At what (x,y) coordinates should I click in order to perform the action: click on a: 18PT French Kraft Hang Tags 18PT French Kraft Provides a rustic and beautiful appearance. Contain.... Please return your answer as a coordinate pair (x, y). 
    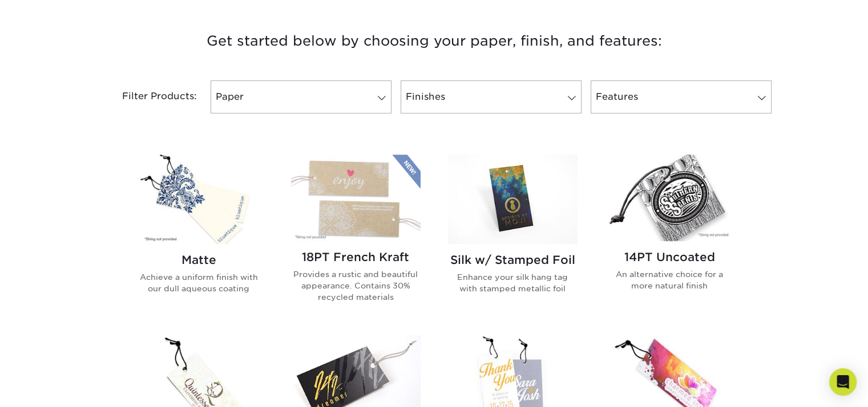
    Looking at the image, I should click on (355, 238).